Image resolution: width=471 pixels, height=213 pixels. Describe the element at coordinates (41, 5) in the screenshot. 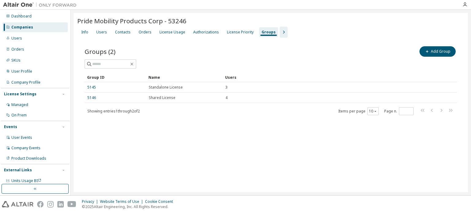

I see `img: Altair One` at that location.